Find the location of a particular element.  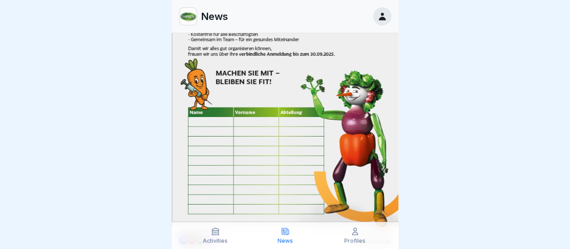

img: kf7i1i887rzam0di2wc6oekd.png is located at coordinates (188, 16).